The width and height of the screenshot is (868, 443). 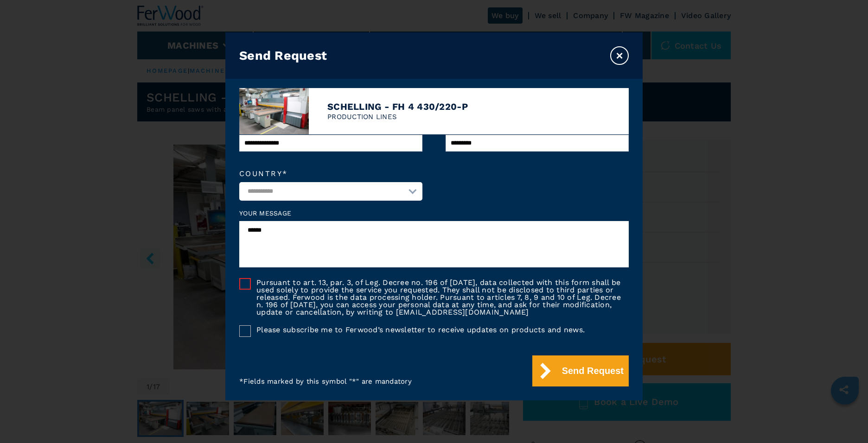 What do you see at coordinates (283, 56) in the screenshot?
I see `h3: Send Request` at bounding box center [283, 56].